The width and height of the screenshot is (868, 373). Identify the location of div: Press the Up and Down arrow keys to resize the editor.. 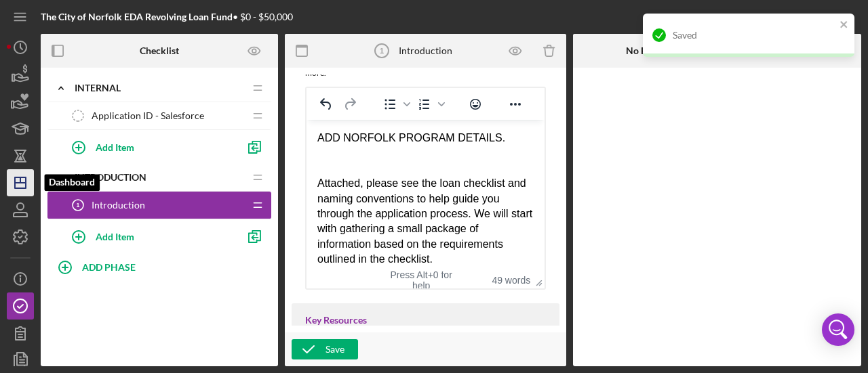
(537, 279).